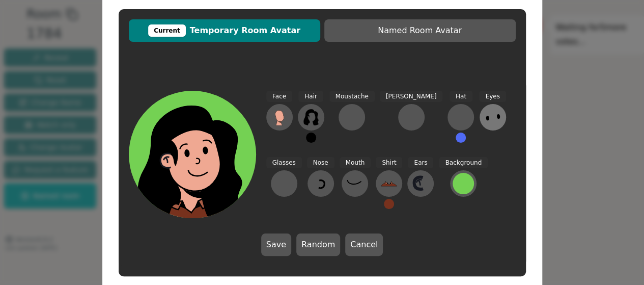  What do you see at coordinates (460, 97) in the screenshot?
I see `span: Hat` at bounding box center [460, 97].